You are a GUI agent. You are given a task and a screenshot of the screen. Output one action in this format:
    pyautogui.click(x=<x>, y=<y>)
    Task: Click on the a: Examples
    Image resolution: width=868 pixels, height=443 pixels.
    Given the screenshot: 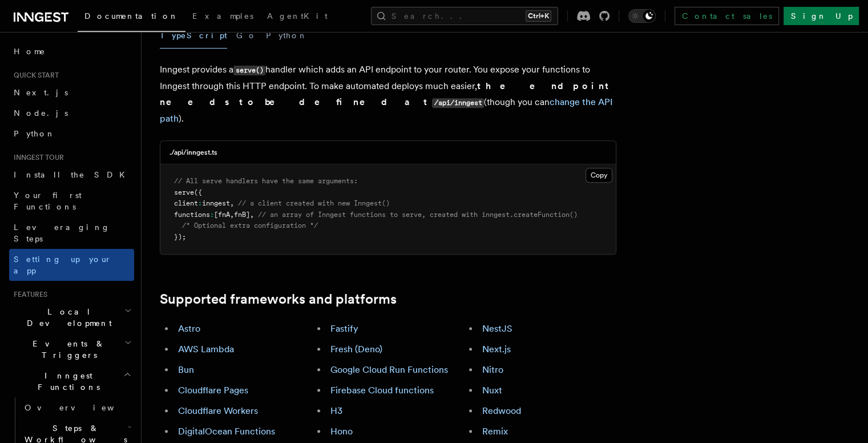 What is the action you would take?
    pyautogui.click(x=223, y=17)
    